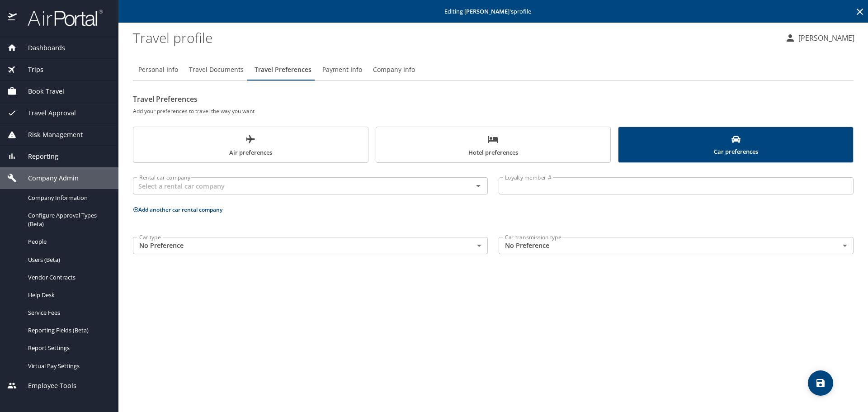  Describe the element at coordinates (60, 18) in the screenshot. I see `img: airportal-logo.png` at that location.